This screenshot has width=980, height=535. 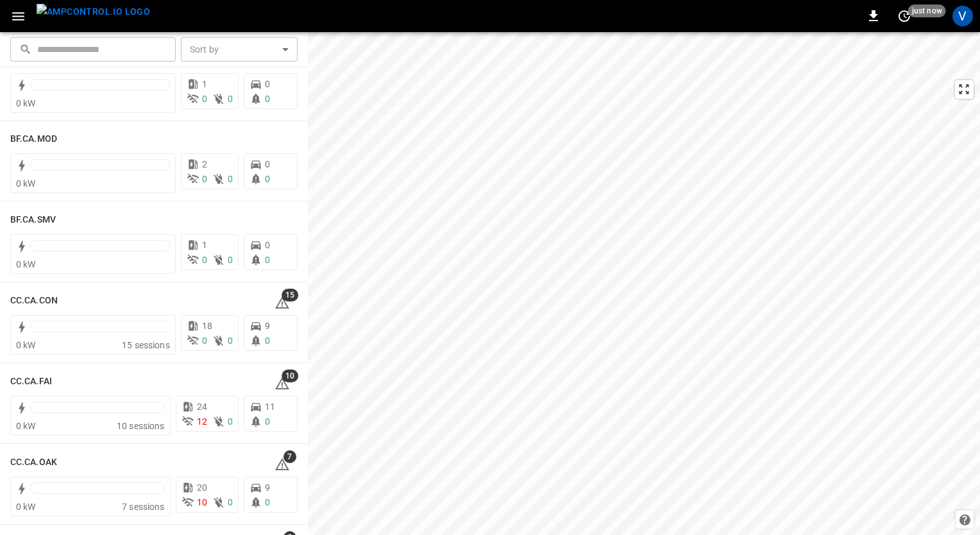 I want to click on h6: BF.CA.MOD, so click(x=33, y=139).